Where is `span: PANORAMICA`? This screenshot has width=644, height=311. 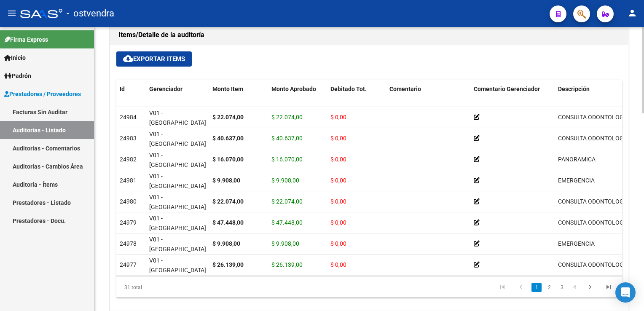 span: PANORAMICA is located at coordinates (577, 159).